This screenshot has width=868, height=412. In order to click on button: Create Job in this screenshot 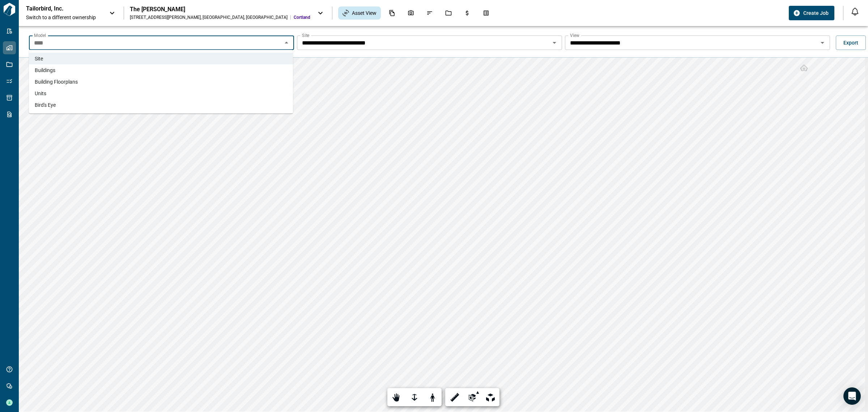, I will do `click(811, 13)`.